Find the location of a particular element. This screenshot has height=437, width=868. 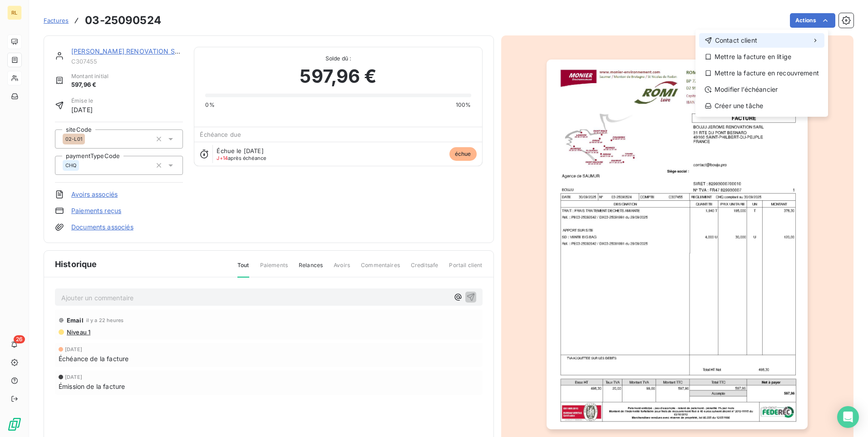

span: Contact client is located at coordinates (736, 40).